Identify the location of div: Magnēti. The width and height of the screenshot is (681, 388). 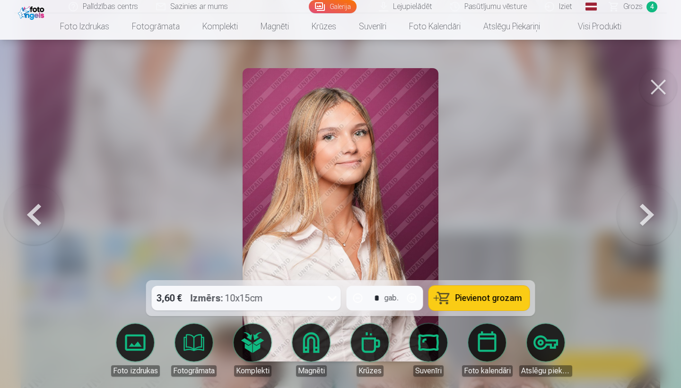
(311, 371).